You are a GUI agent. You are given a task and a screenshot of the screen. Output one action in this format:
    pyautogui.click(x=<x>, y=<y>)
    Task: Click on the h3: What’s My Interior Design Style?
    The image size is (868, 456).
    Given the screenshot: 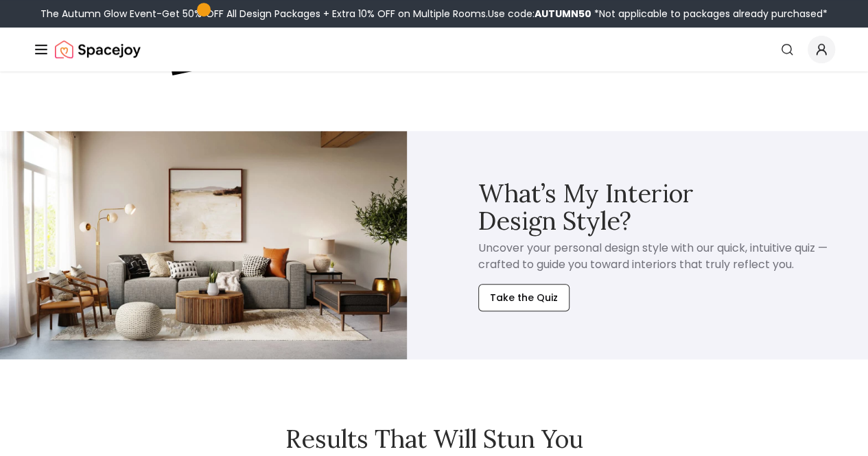 What is the action you would take?
    pyautogui.click(x=664, y=207)
    